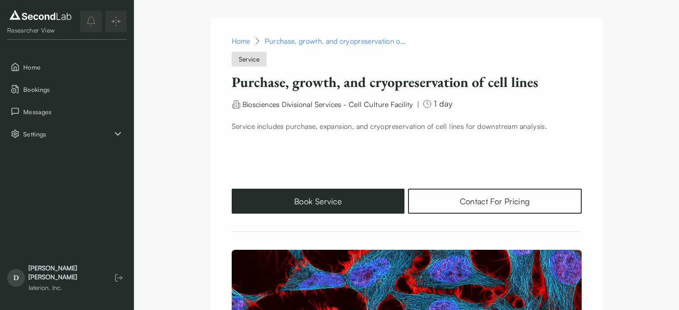 The height and width of the screenshot is (310, 679). I want to click on span: Home, so click(73, 67).